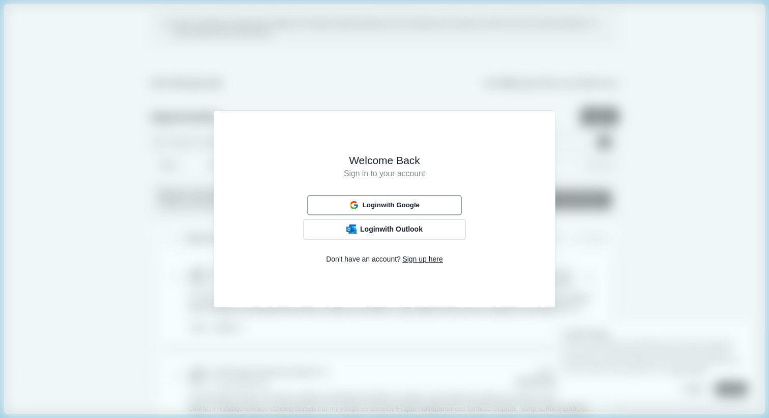 This screenshot has height=418, width=769. Describe the element at coordinates (351, 229) in the screenshot. I see `img: Outlook Logo` at that location.